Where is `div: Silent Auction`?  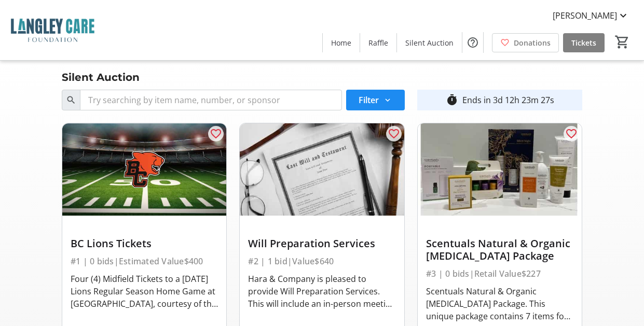 div: Silent Auction is located at coordinates (101, 77).